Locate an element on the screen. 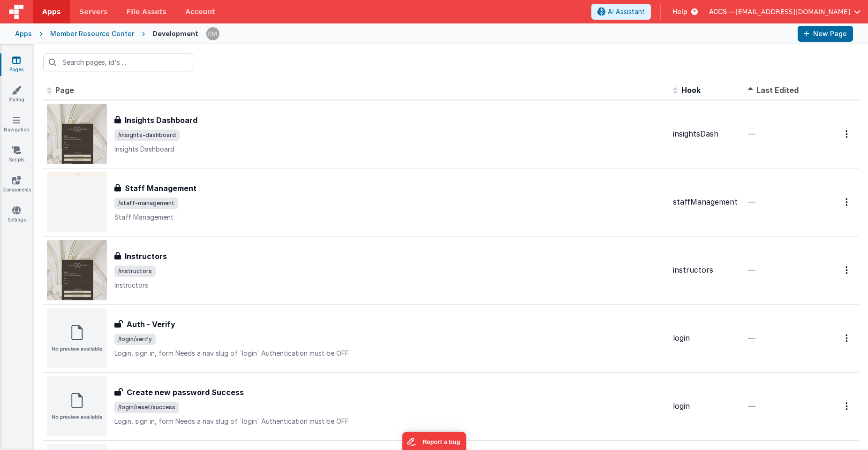 The image size is (868, 450). button: New Page is located at coordinates (825, 34).